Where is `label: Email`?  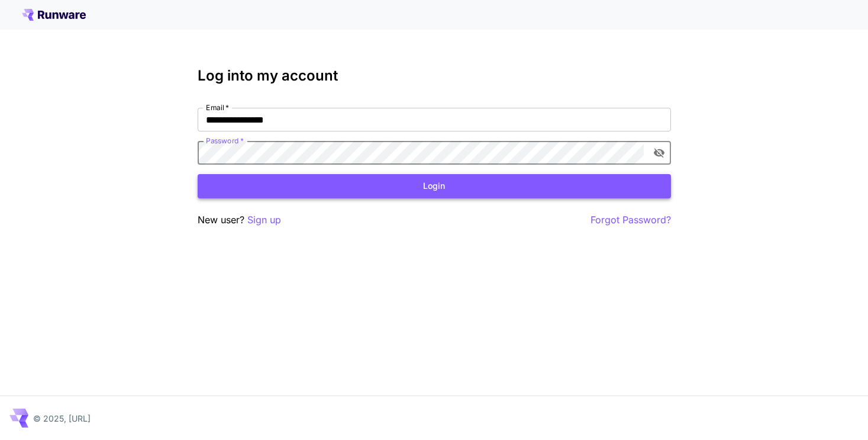
label: Email is located at coordinates (217, 107).